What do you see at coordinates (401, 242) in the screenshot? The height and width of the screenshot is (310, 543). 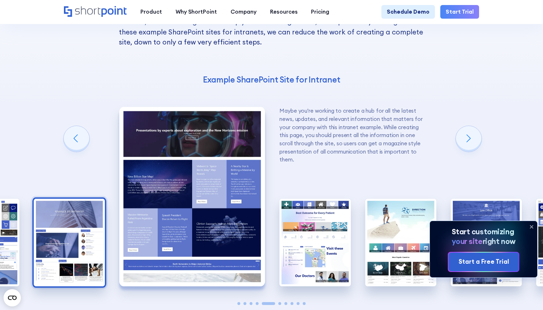 I see `img: Best SharePoint Intranet Travel` at bounding box center [401, 242].